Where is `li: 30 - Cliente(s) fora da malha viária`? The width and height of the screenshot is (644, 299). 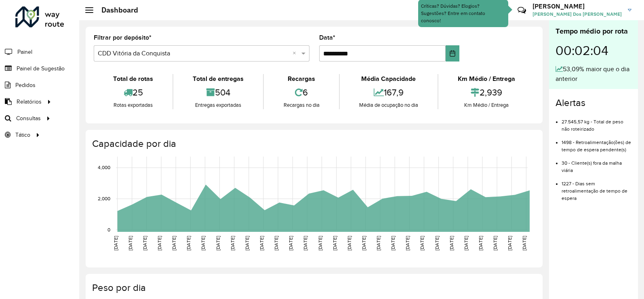
li: 30 - Cliente(s) fora da malha viária is located at coordinates (597, 164).